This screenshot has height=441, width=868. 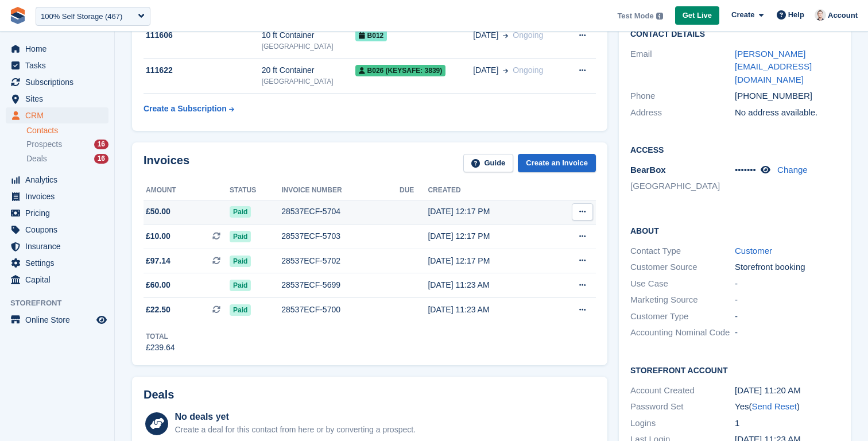 I want to click on span: Tasks, so click(x=60, y=66).